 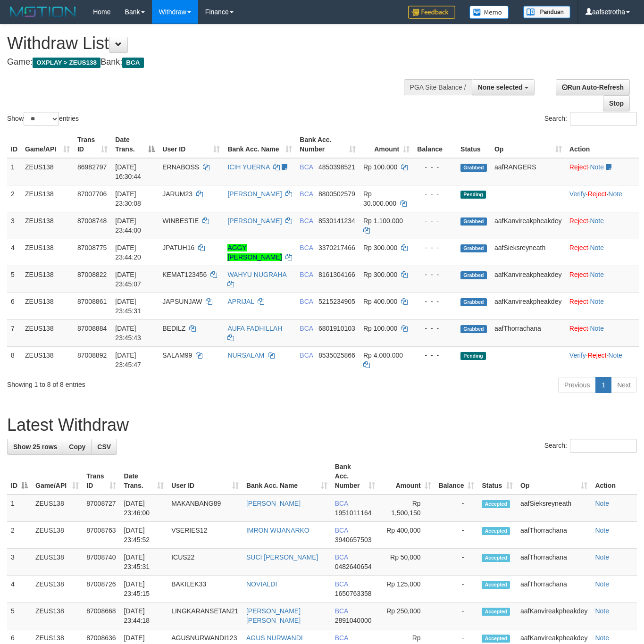 I want to click on span: 87007706, so click(x=92, y=194).